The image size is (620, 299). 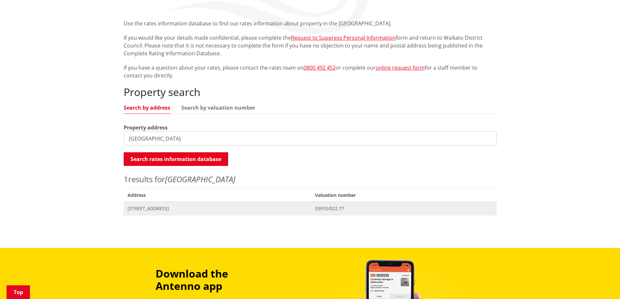 What do you see at coordinates (146, 128) in the screenshot?
I see `label: Property address` at bounding box center [146, 128].